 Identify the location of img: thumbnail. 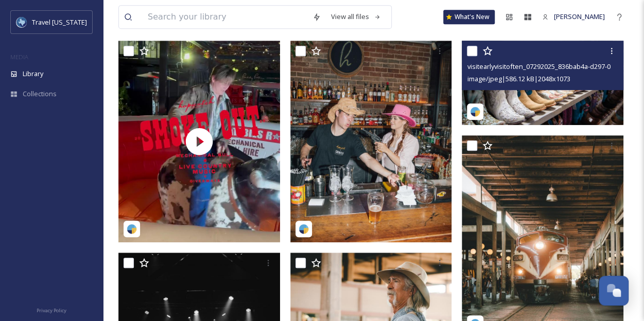
(199, 142).